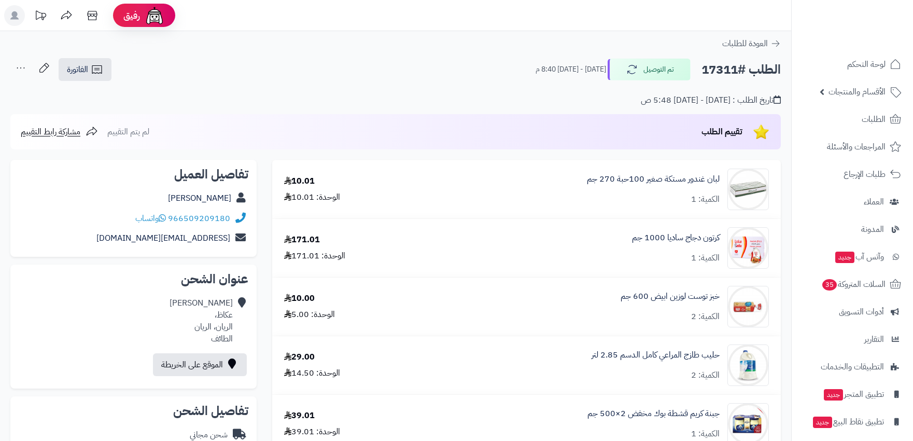 This screenshot has width=913, height=441. I want to click on a: واتساب, so click(150, 218).